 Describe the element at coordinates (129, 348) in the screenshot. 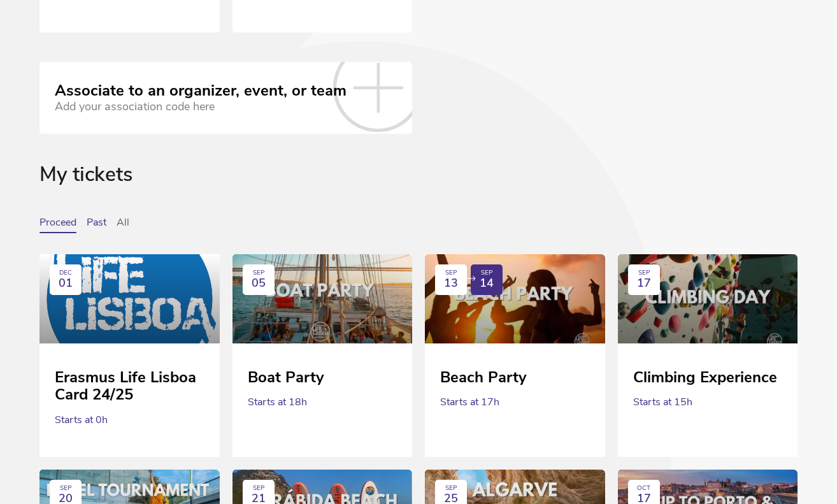

I see `a: DEC 01 Erasmus Life Lisboa Card 24/25 Starts at 0h` at that location.